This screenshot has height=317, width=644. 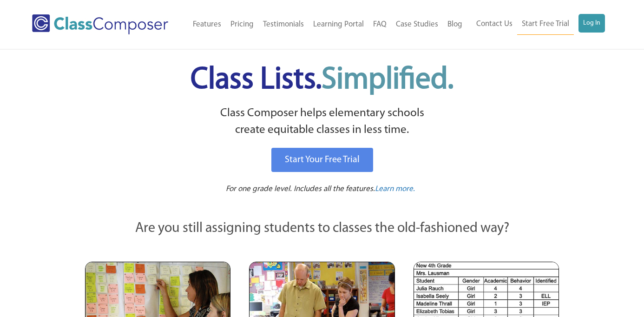 I want to click on span: Learn more., so click(x=395, y=189).